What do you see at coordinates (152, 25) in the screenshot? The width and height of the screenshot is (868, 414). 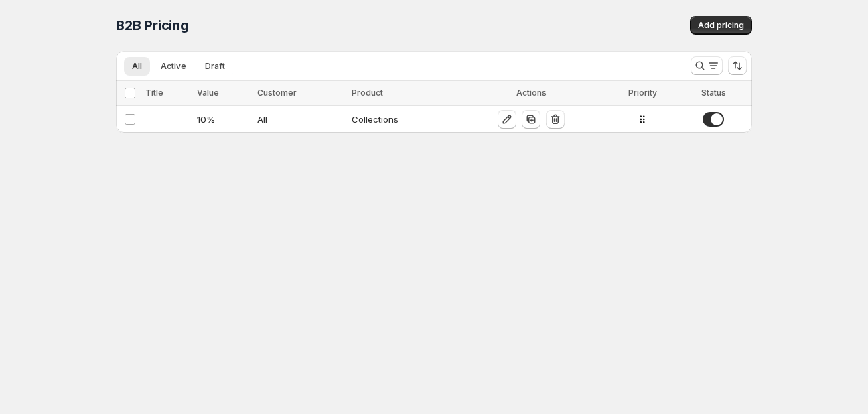 I see `span: B2B Pricing` at bounding box center [152, 25].